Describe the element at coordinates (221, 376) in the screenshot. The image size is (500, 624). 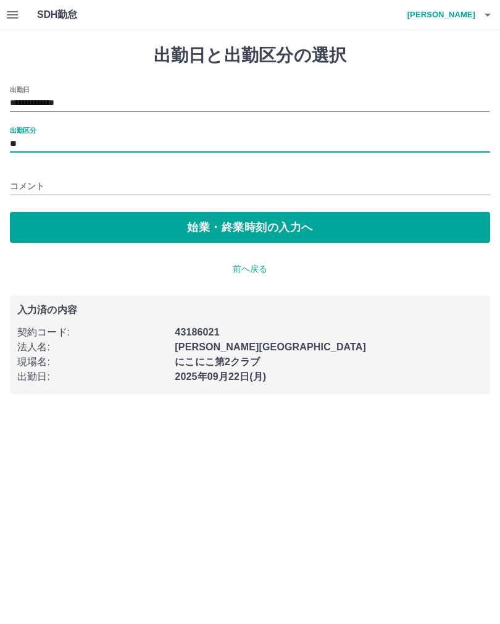
I see `b: 2025年09月22日(月)` at that location.